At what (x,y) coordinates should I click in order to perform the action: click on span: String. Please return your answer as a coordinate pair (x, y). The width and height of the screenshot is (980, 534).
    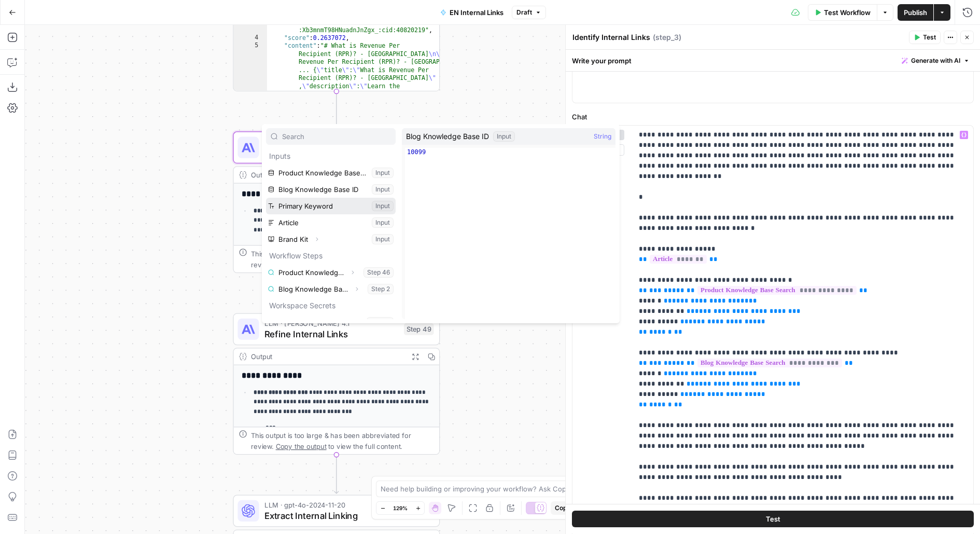
    Looking at the image, I should click on (602, 136).